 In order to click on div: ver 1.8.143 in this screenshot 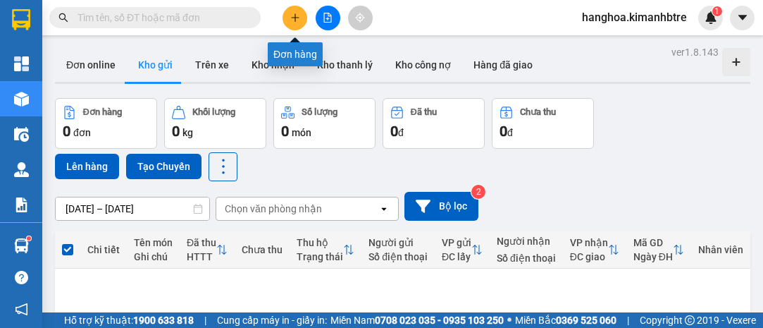, I will do `click(695, 52)`.